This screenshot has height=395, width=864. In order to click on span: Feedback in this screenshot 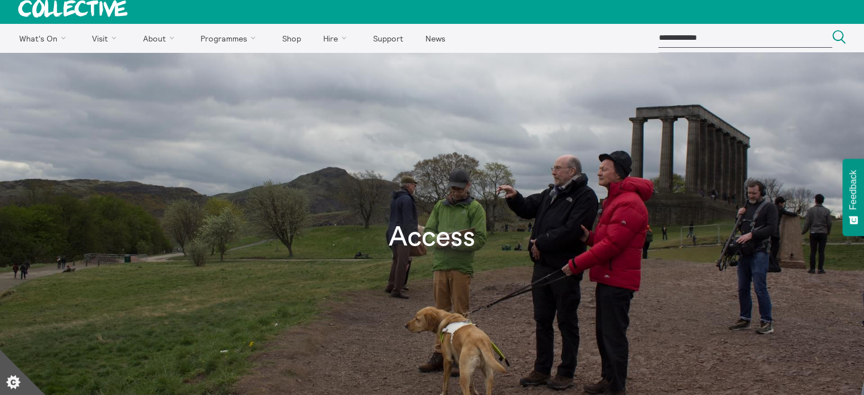, I will do `click(853, 190)`.